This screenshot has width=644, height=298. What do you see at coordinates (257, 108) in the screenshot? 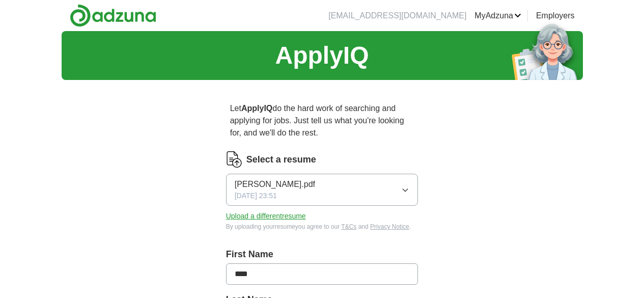
I see `strong: ApplyIQ` at bounding box center [257, 108].